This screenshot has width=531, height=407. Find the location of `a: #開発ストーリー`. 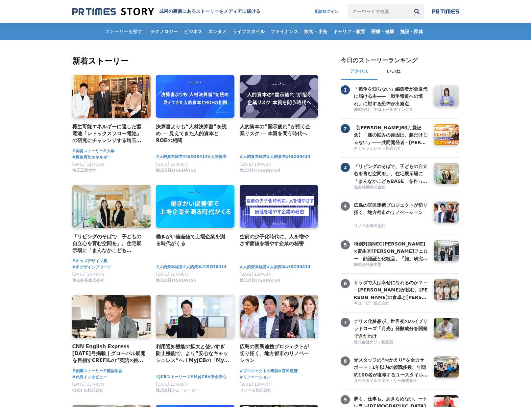

a: #開発ストーリー is located at coordinates (88, 151).